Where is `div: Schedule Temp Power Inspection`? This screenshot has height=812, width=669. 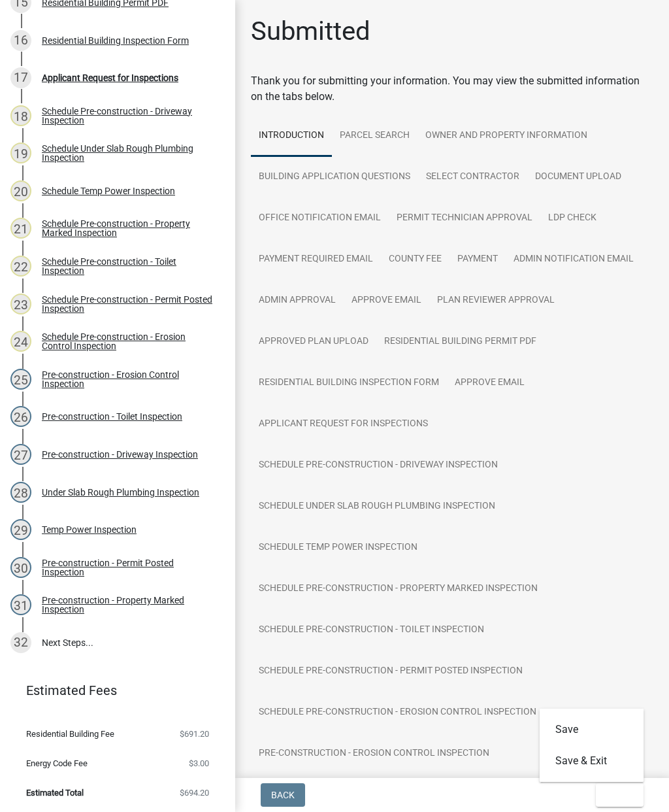
div: Schedule Temp Power Inspection is located at coordinates (109, 191).